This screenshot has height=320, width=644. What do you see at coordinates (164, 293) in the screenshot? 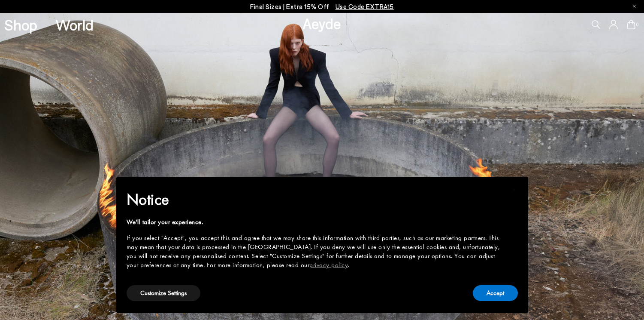
I see `button: Customize Settings` at bounding box center [164, 293].